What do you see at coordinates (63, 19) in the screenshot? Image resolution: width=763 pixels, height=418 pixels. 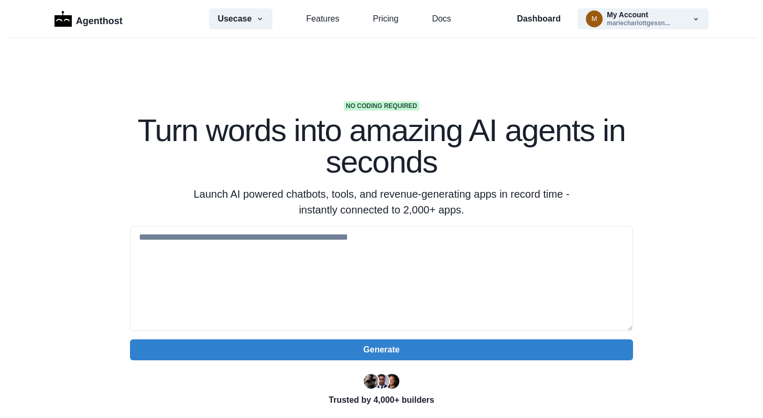 I see `img: Logo` at bounding box center [63, 19].